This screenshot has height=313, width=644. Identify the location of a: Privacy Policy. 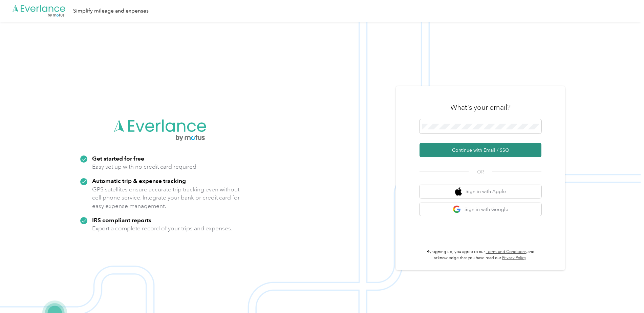
(514, 258).